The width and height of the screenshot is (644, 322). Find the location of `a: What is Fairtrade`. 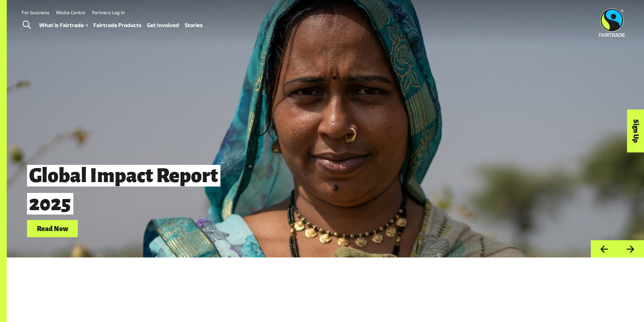

a: What is Fairtrade is located at coordinates (64, 25).